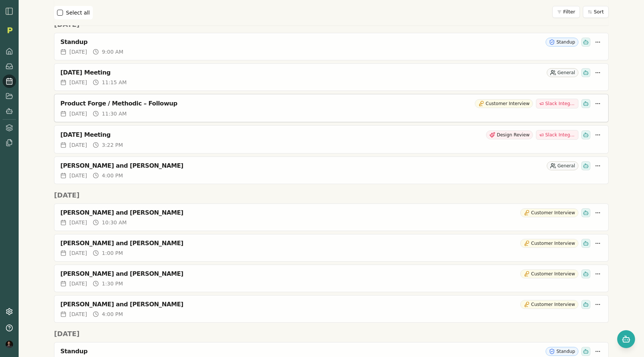  What do you see at coordinates (9, 11) in the screenshot?
I see `img: sidebar` at bounding box center [9, 11].